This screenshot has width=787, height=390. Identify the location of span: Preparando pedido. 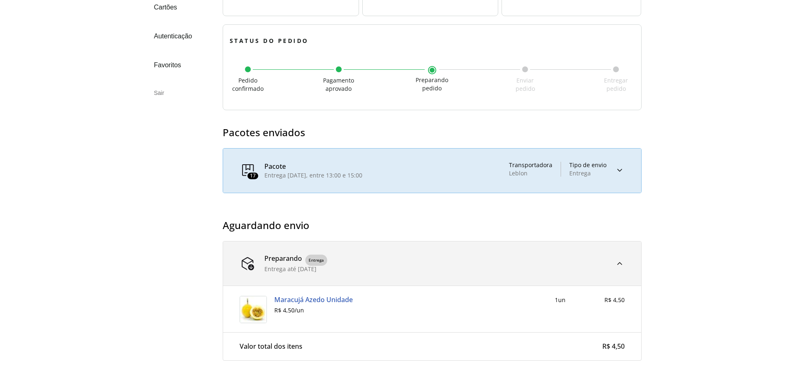
(432, 84).